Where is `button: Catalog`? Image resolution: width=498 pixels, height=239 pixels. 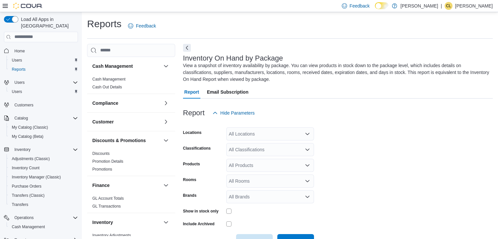 button: Catalog is located at coordinates (21, 118).